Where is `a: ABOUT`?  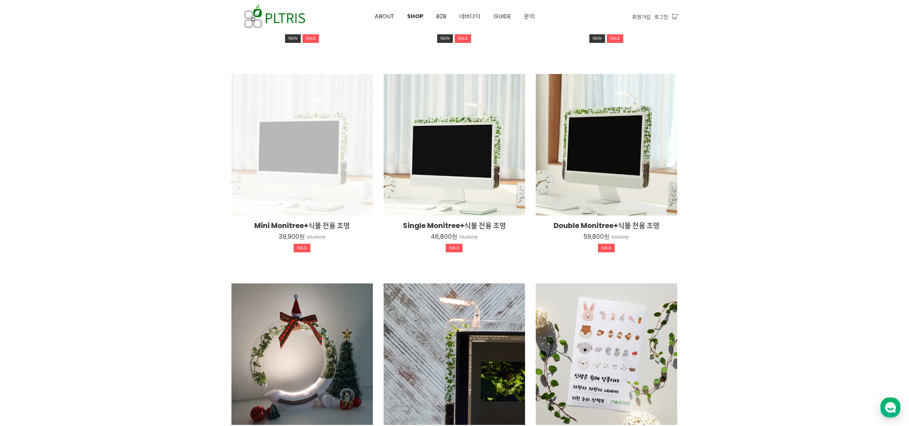
a: ABOUT is located at coordinates (384, 16).